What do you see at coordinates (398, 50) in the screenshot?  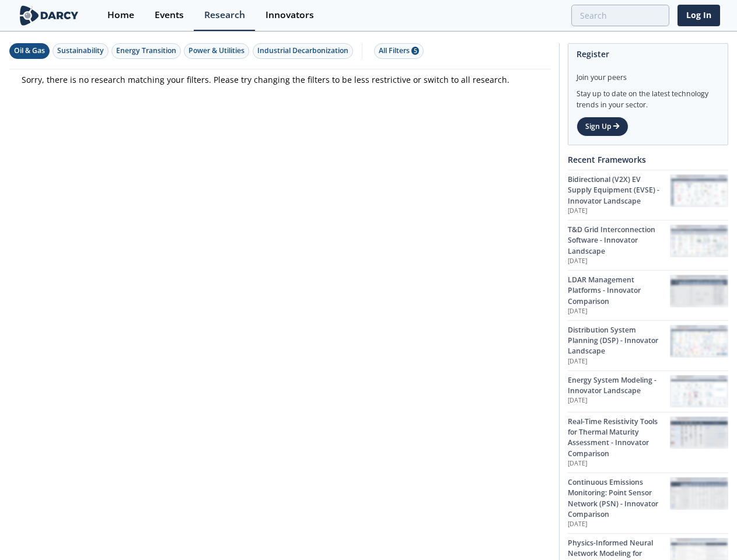 I see `div: All Filters` at bounding box center [398, 50].